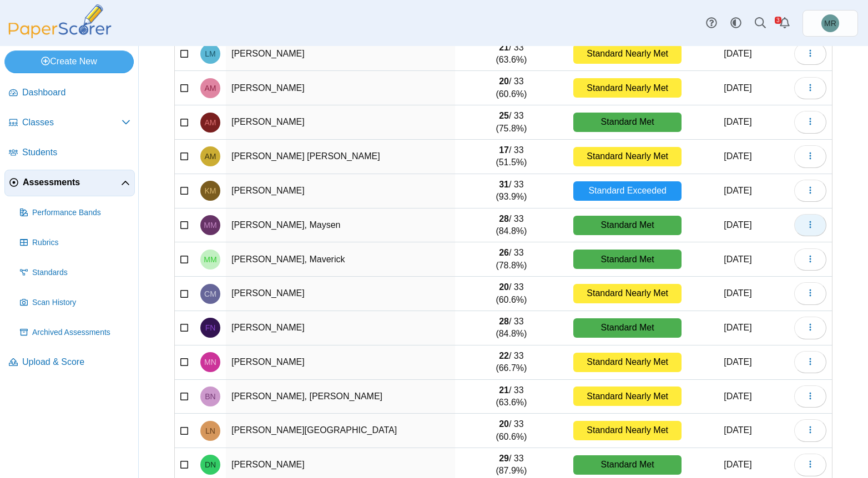 The width and height of the screenshot is (868, 478). I want to click on span: Makenzie Neal, so click(211, 362).